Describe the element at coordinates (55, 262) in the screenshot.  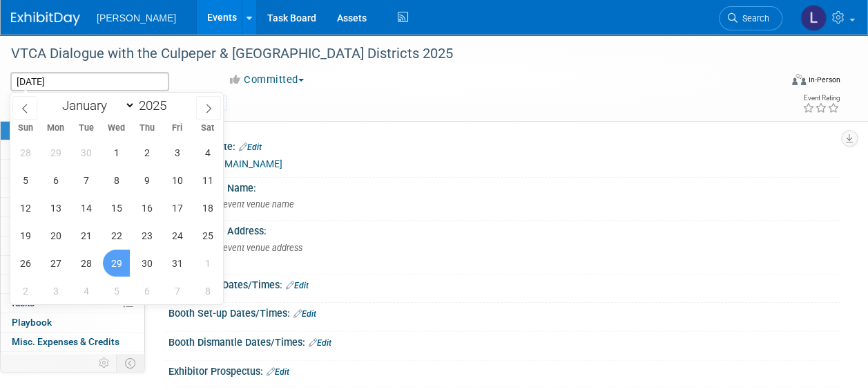
I see `span: October 27, 2025` at that location.